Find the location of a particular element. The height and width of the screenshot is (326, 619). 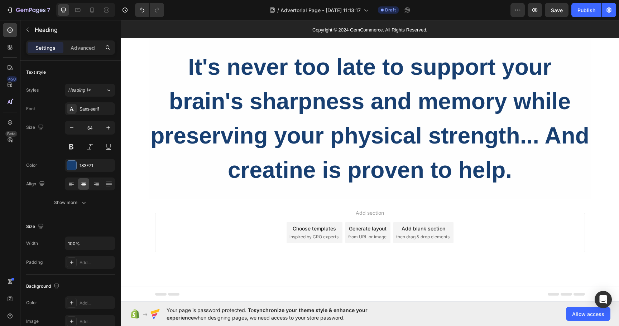

div: Font is located at coordinates (30, 109).